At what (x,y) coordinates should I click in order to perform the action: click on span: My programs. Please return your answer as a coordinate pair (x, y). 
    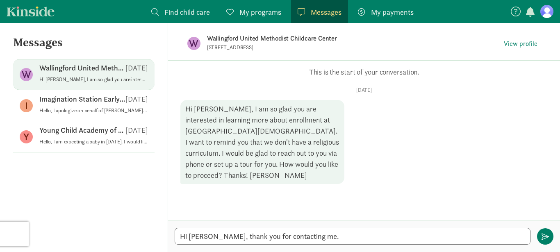
    Looking at the image, I should click on (260, 12).